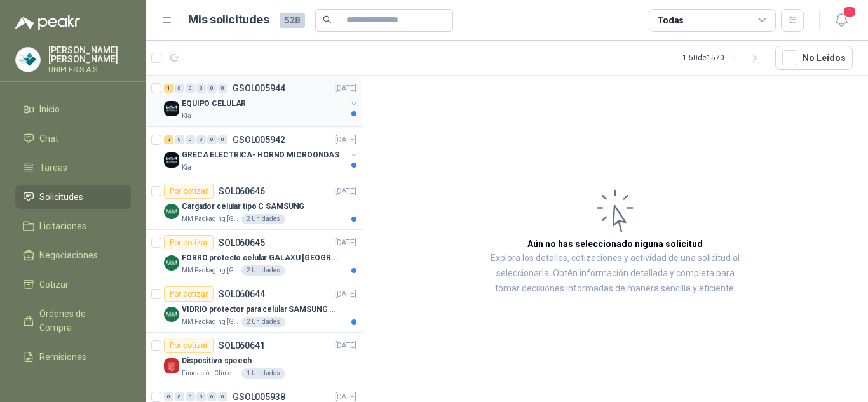 This screenshot has width=868, height=402. Describe the element at coordinates (615, 244) in the screenshot. I see `h3: Aún no has seleccionado niguna solicitud` at that location.